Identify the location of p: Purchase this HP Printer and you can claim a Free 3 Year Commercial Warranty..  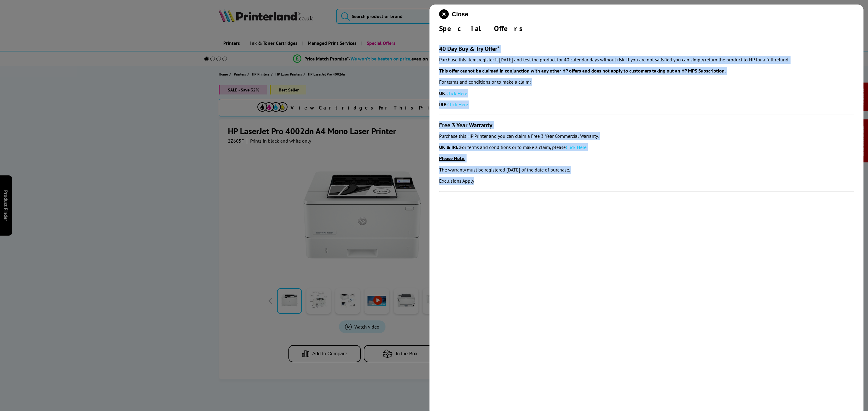
(646, 136).